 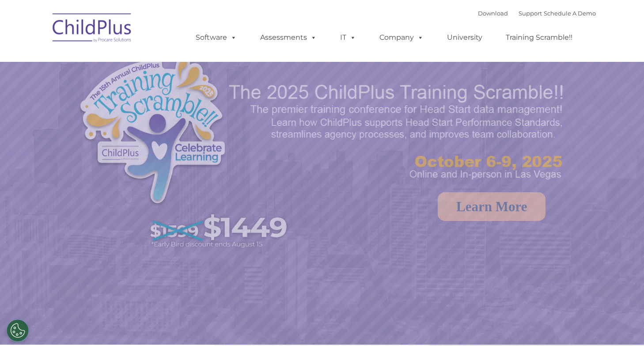 I want to click on a: Schedule A Demo, so click(x=570, y=13).